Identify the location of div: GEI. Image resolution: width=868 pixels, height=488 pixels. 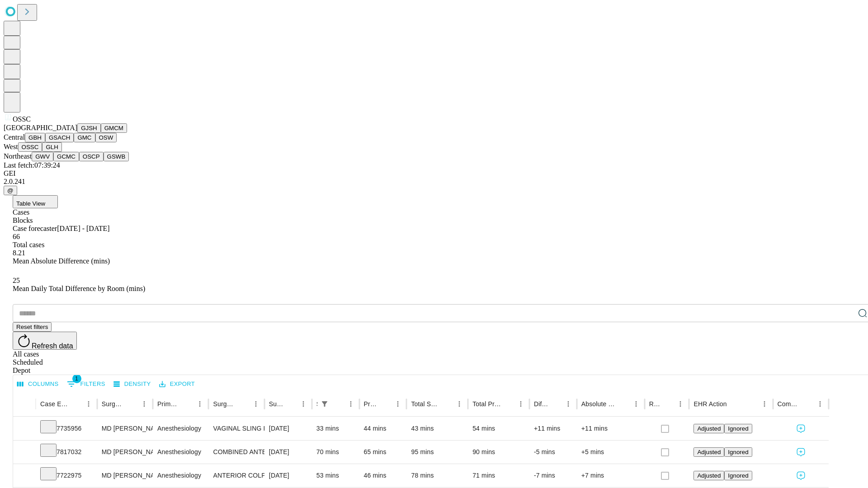
(434, 173).